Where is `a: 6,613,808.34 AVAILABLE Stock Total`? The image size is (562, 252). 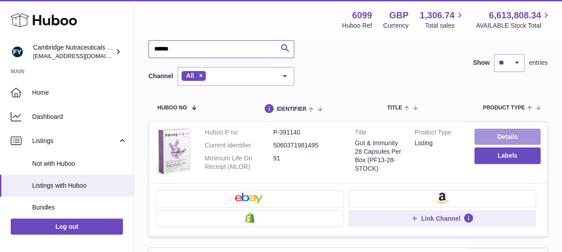
a: 6,613,808.34 AVAILABLE Stock Total is located at coordinates (513, 20).